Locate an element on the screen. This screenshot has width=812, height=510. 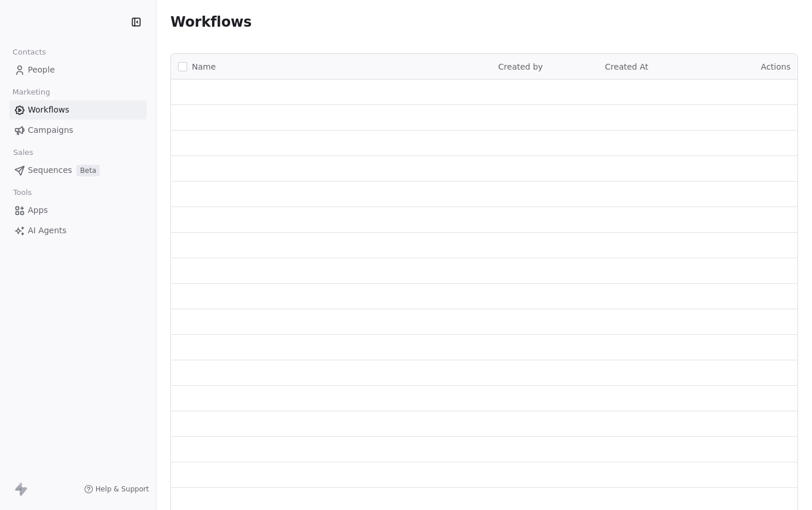
span: Help & Support is located at coordinates (122, 489).